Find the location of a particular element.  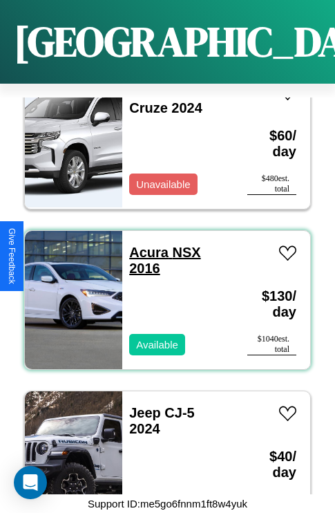

a: Chevrolet Cruze 2024 is located at coordinates (166, 99).